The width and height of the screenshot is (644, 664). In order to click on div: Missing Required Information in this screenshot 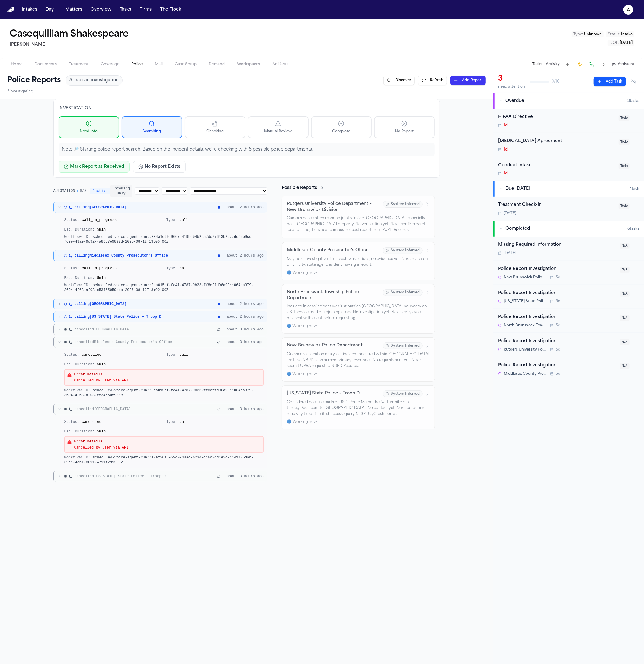, I will do `click(557, 245)`.